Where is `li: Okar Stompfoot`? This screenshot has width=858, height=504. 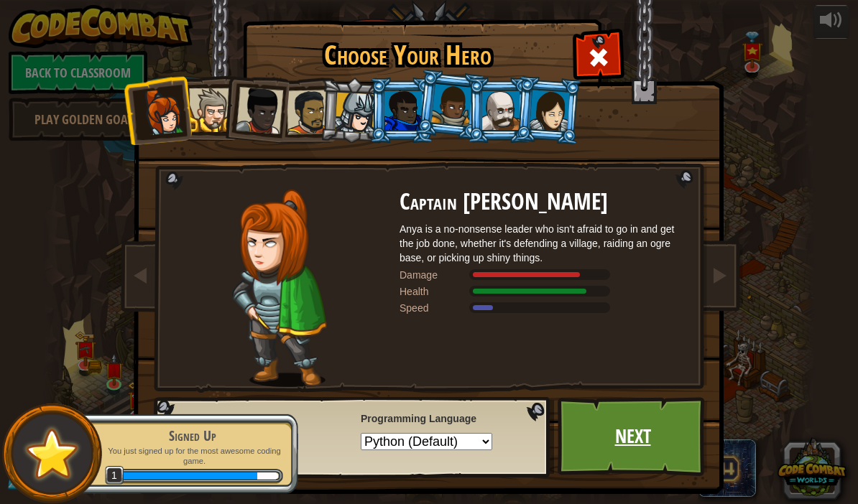 li: Okar Stompfoot is located at coordinates (499, 110).